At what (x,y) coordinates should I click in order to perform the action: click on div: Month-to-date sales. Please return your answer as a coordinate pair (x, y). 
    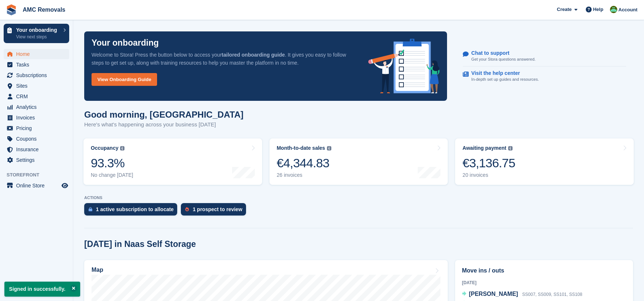
    Looking at the image, I should click on (301, 149).